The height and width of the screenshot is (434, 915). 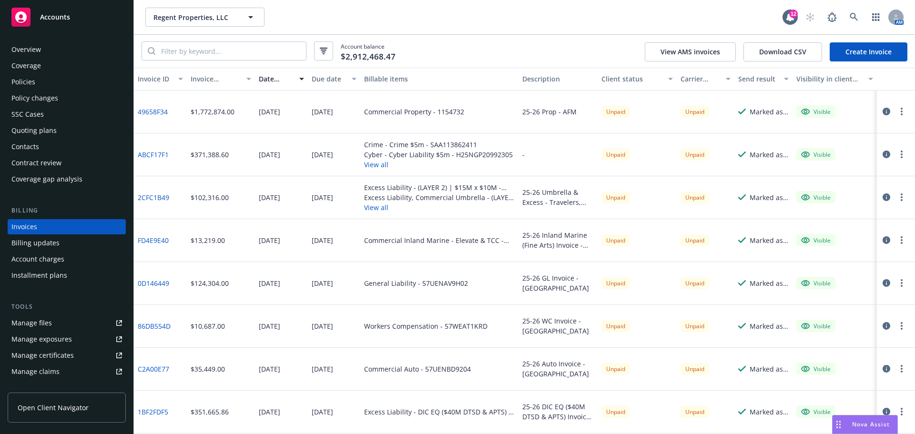 I want to click on div: $371,388.60, so click(x=210, y=154).